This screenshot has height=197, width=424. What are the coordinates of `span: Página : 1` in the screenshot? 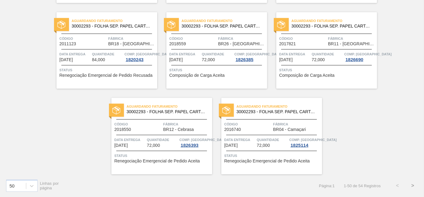 It's located at (327, 185).